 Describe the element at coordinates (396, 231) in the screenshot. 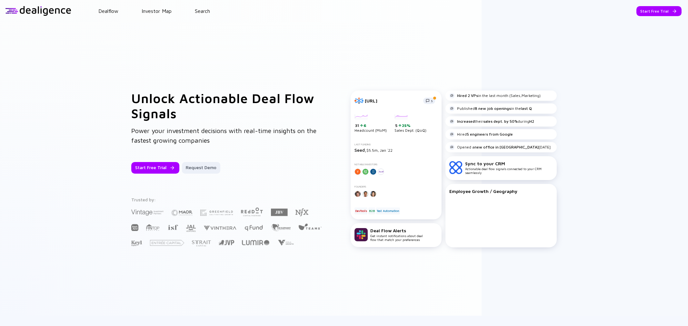

I see `div: Deal Flow Alerts` at that location.